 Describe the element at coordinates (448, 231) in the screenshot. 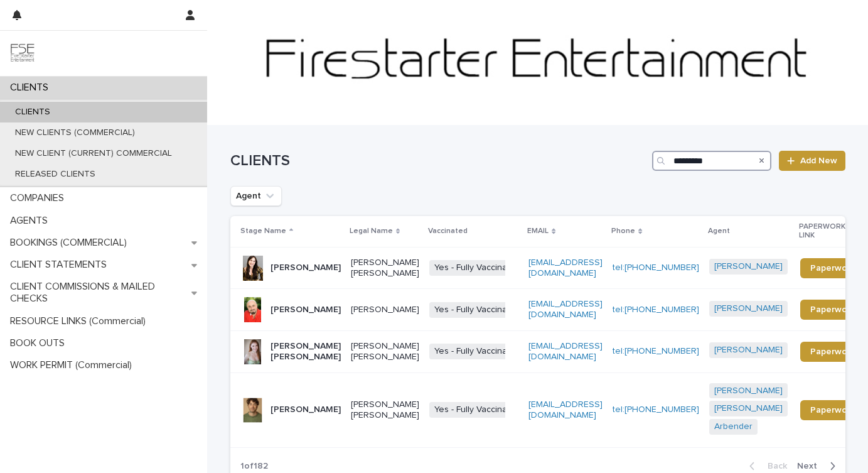

I see `p: Vaccinated` at that location.